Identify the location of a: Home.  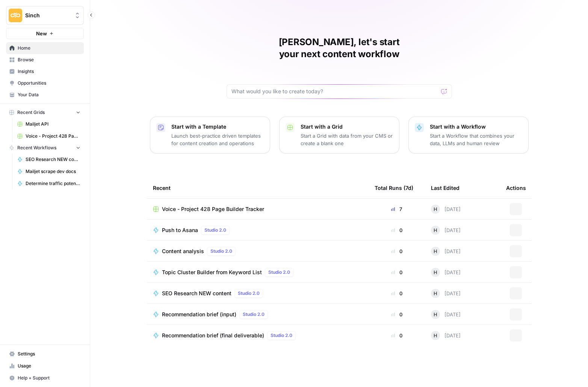
(45, 48).